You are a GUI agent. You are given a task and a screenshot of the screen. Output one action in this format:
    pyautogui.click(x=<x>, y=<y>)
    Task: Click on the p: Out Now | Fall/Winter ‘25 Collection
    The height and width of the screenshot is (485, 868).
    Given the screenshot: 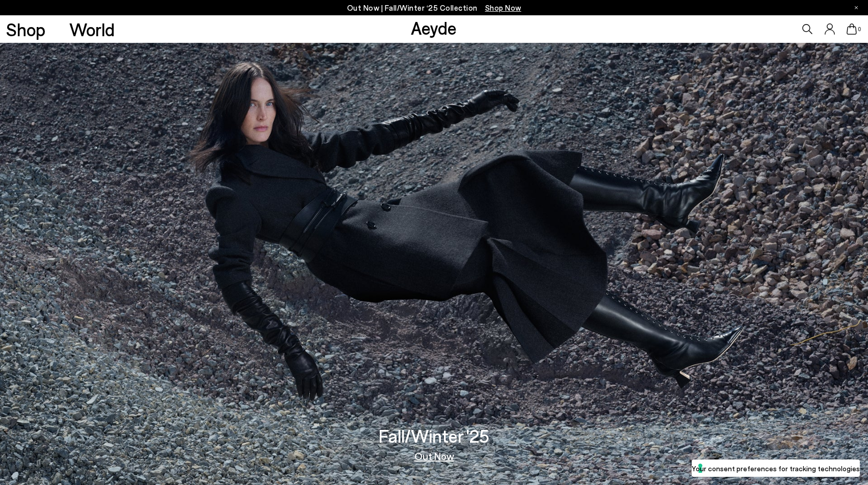 What is the action you would take?
    pyautogui.click(x=434, y=8)
    